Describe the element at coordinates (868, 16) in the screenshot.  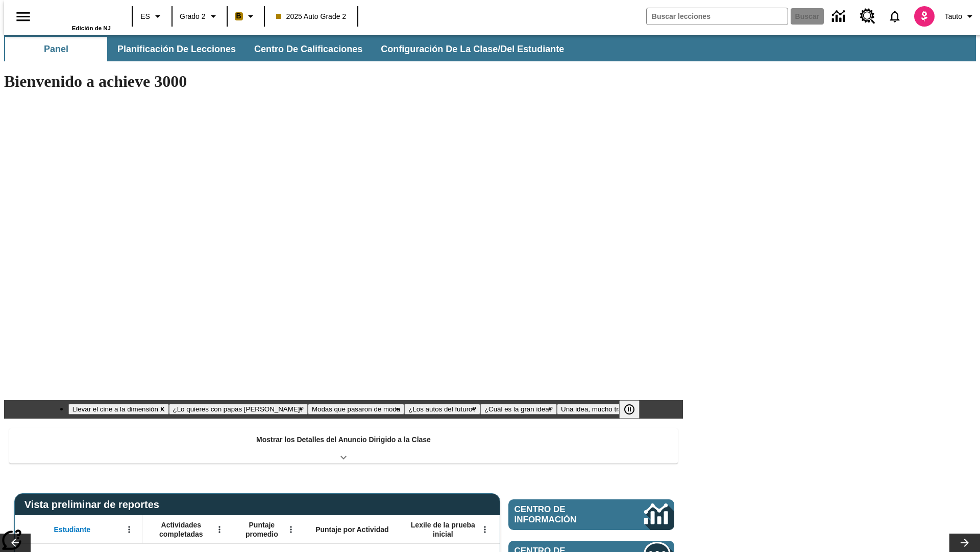
I see `a: Centro de recursos, Se abrirá en una pestaña nueva.` at that location.